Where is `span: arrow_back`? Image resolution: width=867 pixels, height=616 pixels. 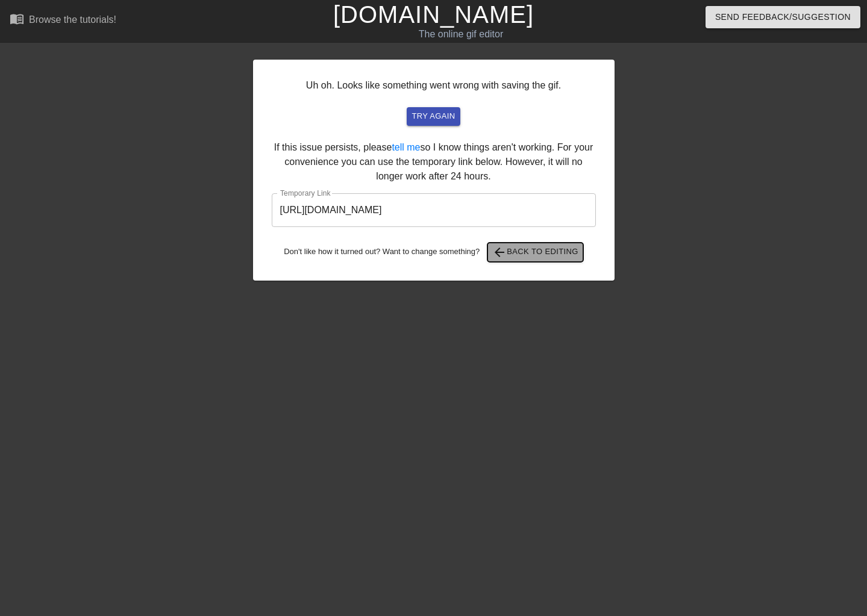
span: arrow_back is located at coordinates (499, 252).